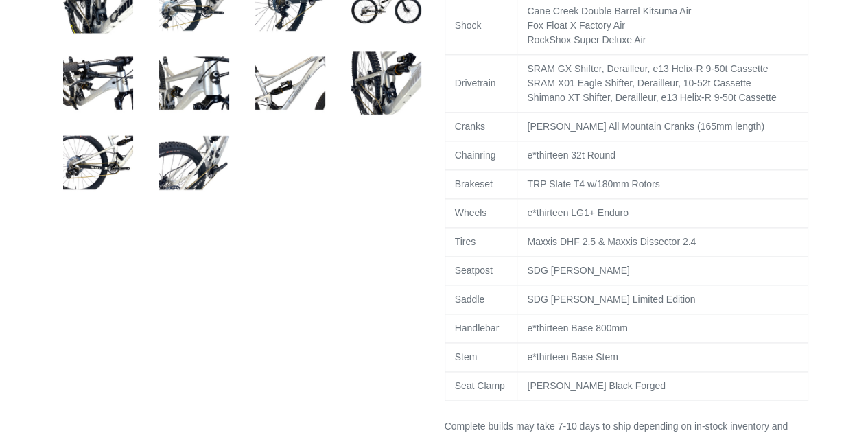 The height and width of the screenshot is (433, 868). I want to click on td: Drivetrain, so click(481, 83).